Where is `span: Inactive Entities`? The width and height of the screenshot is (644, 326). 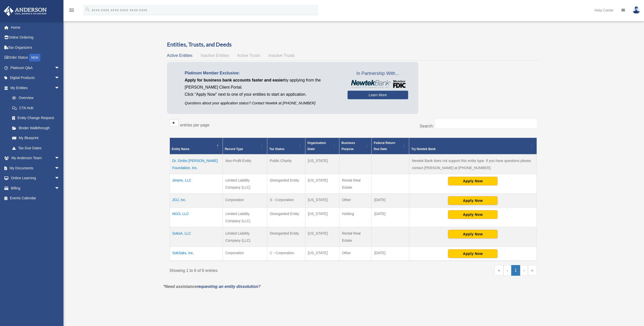
span: Inactive Entities is located at coordinates (215, 55).